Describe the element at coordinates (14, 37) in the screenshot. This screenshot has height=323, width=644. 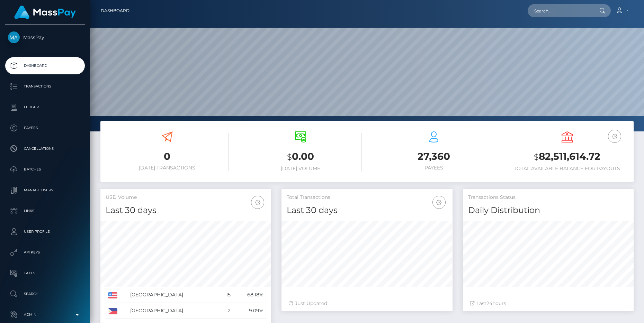
I see `img: MassPay` at that location.